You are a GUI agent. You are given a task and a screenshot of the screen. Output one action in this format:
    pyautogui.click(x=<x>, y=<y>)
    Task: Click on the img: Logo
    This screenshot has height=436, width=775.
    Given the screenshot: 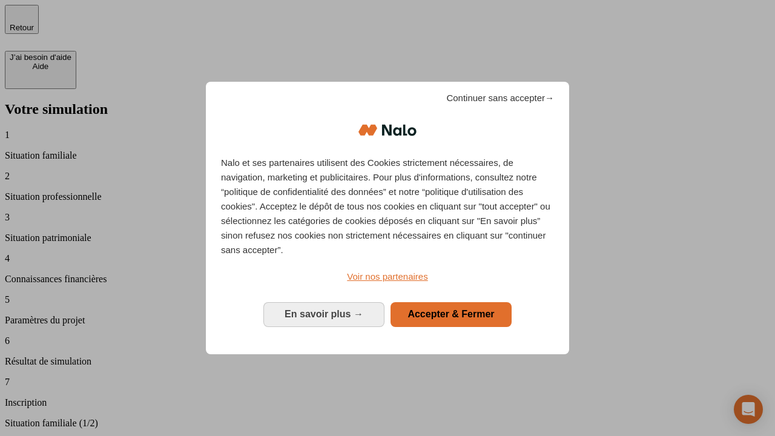 What is the action you would take?
    pyautogui.click(x=388, y=130)
    